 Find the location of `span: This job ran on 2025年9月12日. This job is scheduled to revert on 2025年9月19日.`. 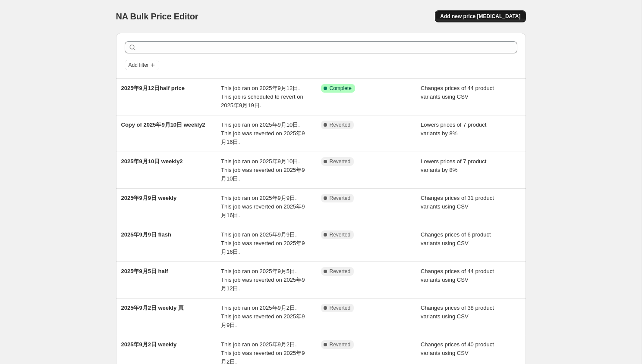

span: This job ran on 2025年9月12日. This job is scheduled to revert on 2025年9月19日. is located at coordinates (262, 96).